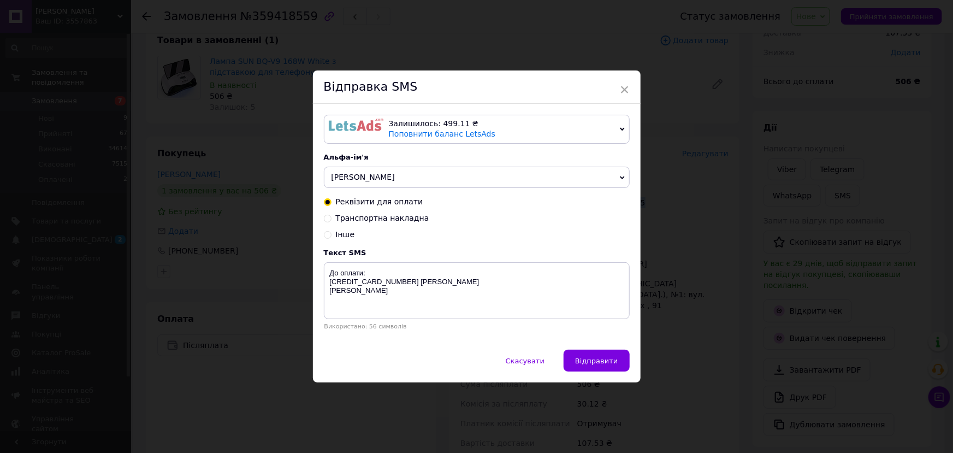 This screenshot has height=453, width=953. What do you see at coordinates (502, 124) in the screenshot?
I see `div: Залишилось: 499.11 ₴` at bounding box center [502, 124].